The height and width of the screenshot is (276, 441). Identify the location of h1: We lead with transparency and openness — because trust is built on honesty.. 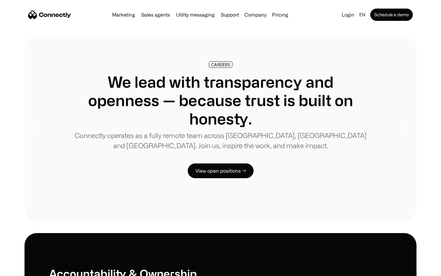
(221, 100).